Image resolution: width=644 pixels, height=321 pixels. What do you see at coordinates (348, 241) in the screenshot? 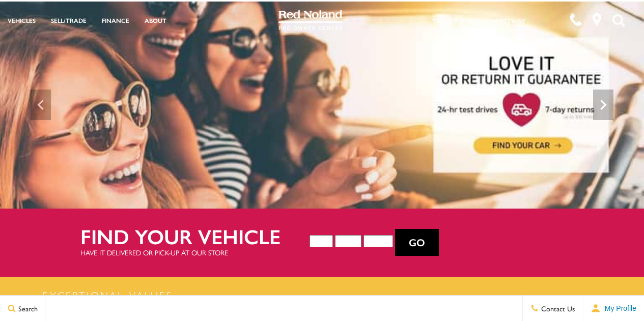
I see `select: Vehicle Make` at bounding box center [348, 241].